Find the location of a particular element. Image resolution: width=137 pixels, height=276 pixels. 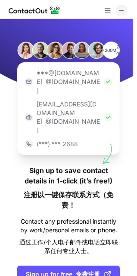

img: https://contactout.com/extension/app/static/media/login-email-icon.f64bce713bb5cd1896fef81aa7b14a... is located at coordinates (29, 82).